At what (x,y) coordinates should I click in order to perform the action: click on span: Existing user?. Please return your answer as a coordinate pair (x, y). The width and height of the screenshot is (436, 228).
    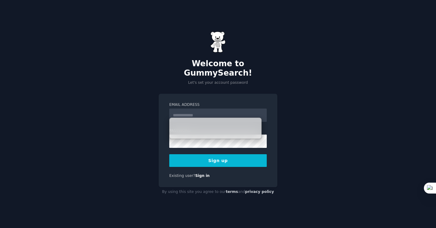
    Looking at the image, I should click on (182, 176).